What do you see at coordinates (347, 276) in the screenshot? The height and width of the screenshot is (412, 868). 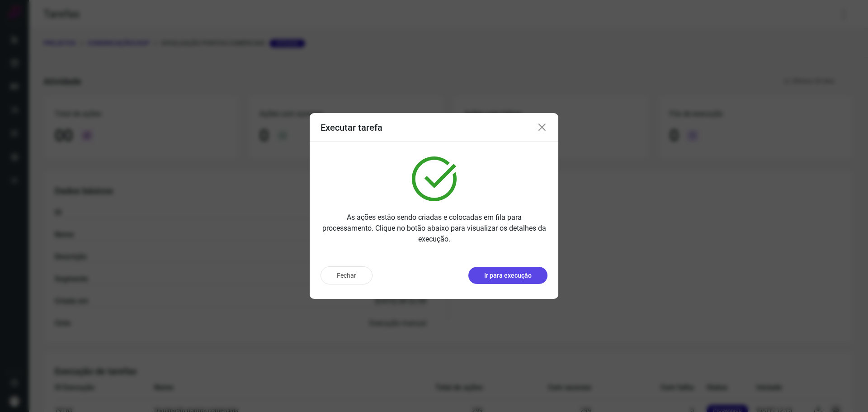 I see `button: Fechar` at bounding box center [347, 276].